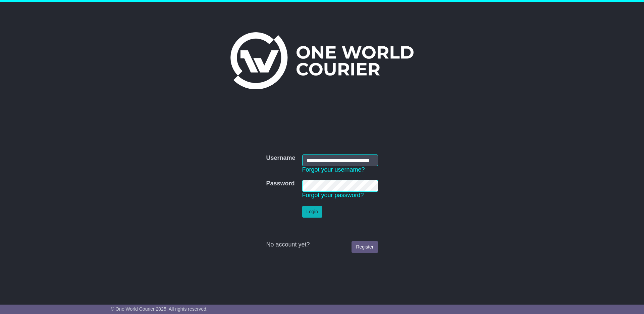 Image resolution: width=644 pixels, height=314 pixels. Describe the element at coordinates (333, 170) in the screenshot. I see `a: Forgot your username?` at that location.